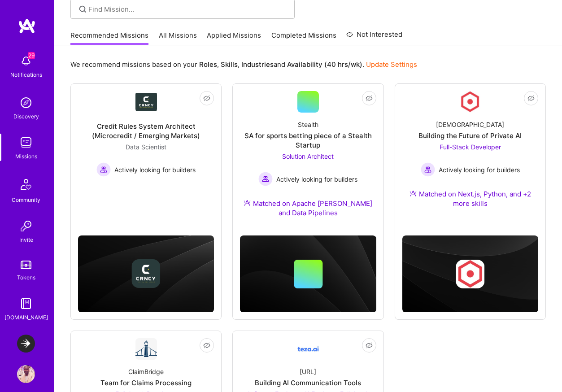 Image resolution: width=562 pixels, height=392 pixels. What do you see at coordinates (325, 64) in the screenshot?
I see `b: Availability (40 hrs/wk)` at bounding box center [325, 64].